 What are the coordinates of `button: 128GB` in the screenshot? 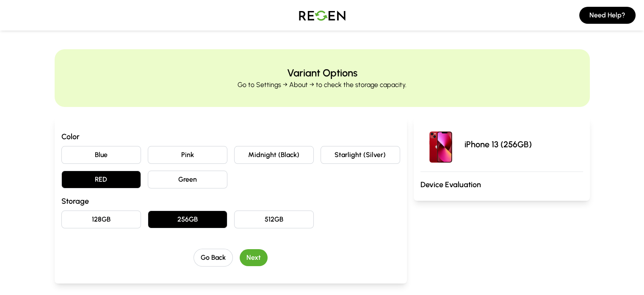 It's located at (101, 220).